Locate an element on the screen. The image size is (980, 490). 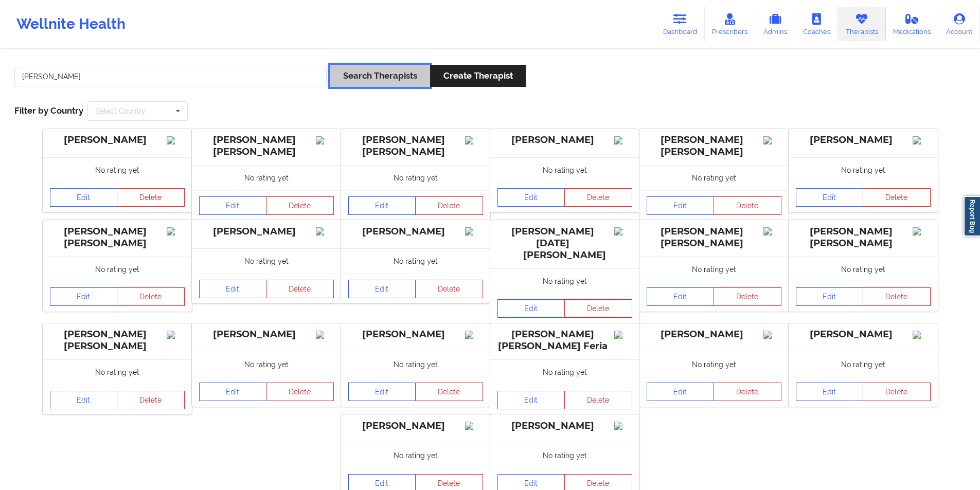
a: Report Bug is located at coordinates (972, 216).